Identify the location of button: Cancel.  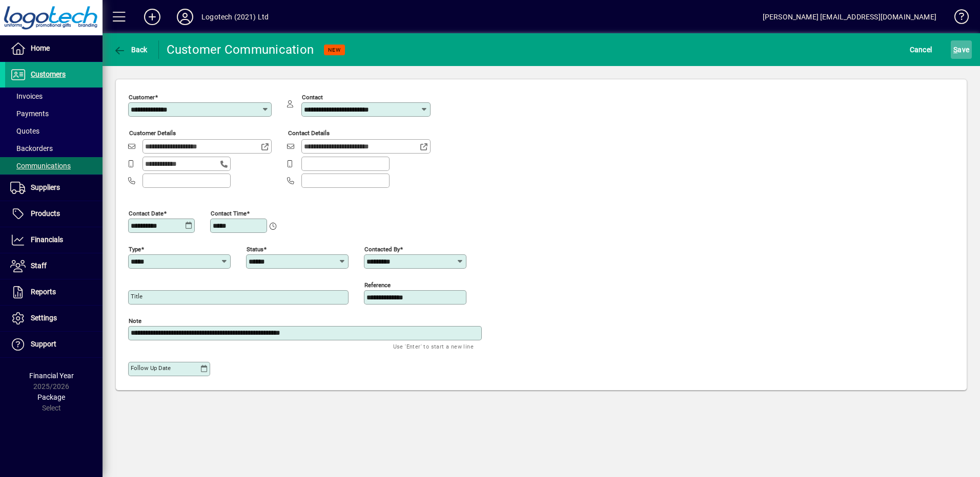
(921, 50).